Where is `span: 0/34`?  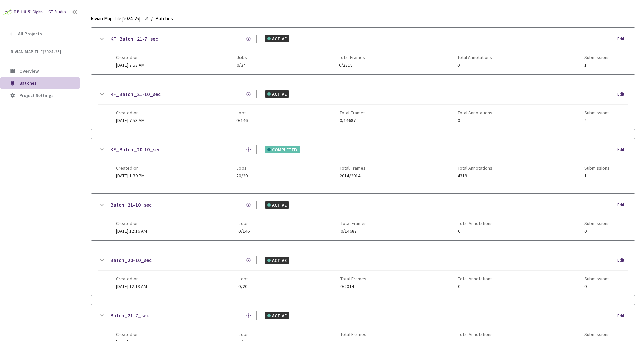
span: 0/34 is located at coordinates (242, 65).